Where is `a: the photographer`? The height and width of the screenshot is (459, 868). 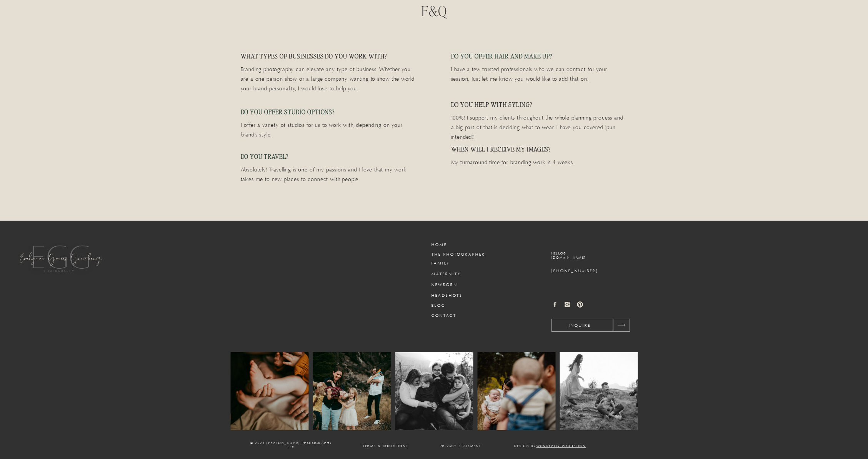
a: the photographer is located at coordinates (464, 254).